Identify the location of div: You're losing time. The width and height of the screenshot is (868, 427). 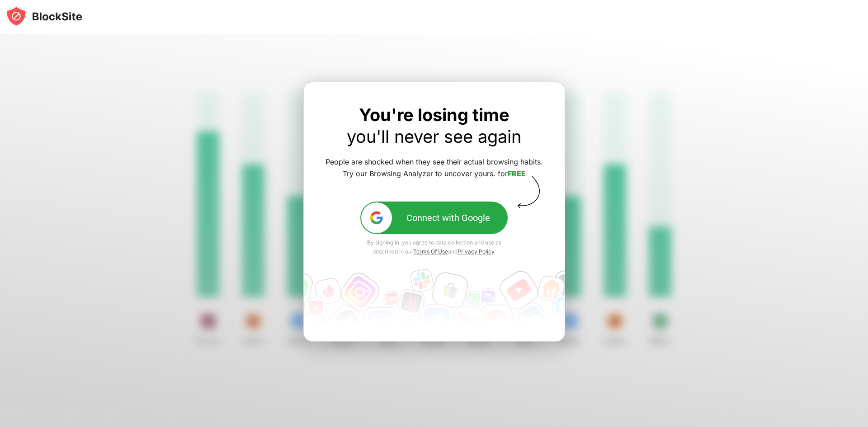
(434, 126).